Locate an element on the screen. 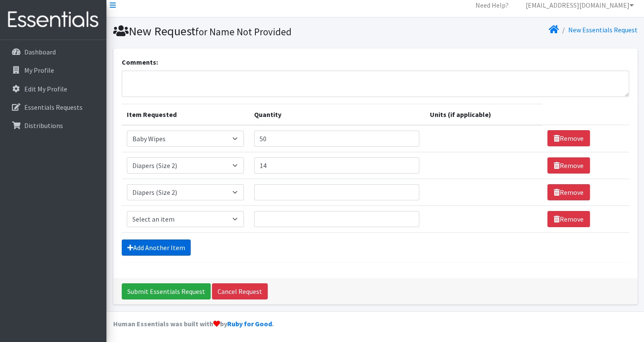  p: Essentials Requests is located at coordinates (53, 107).